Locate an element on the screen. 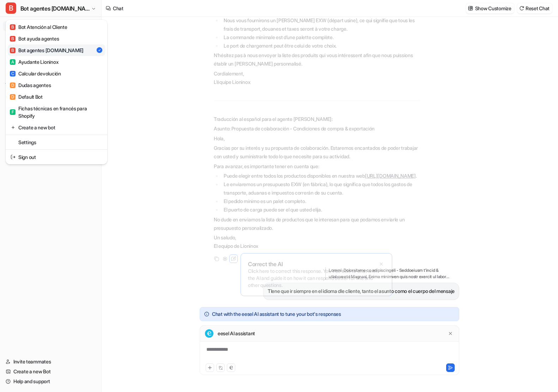 The image size is (558, 392). a: Sign out is located at coordinates (56, 157).